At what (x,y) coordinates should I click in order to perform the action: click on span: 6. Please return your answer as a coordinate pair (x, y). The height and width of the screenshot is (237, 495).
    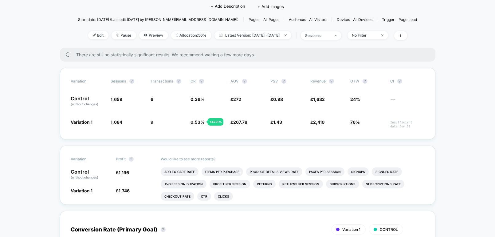
    Looking at the image, I should click on (152, 99).